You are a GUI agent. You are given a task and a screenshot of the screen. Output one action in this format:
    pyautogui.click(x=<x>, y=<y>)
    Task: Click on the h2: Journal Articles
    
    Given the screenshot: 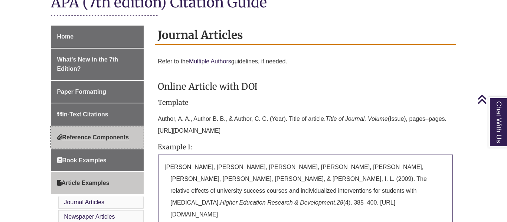 What is the action you would take?
    pyautogui.click(x=305, y=35)
    